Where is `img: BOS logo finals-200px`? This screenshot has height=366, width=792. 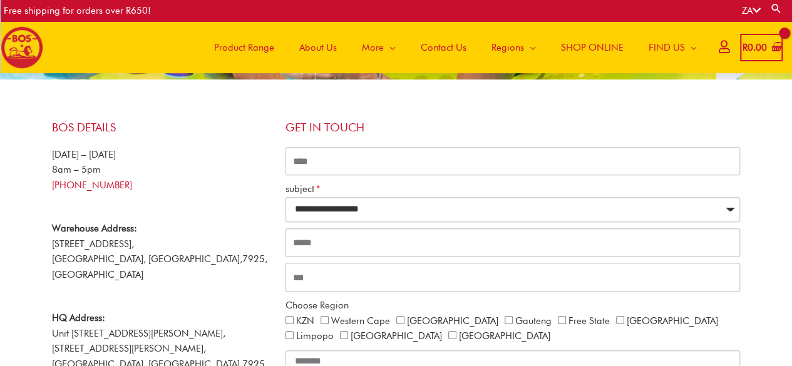
img: BOS logo finals-200px is located at coordinates (22, 48).